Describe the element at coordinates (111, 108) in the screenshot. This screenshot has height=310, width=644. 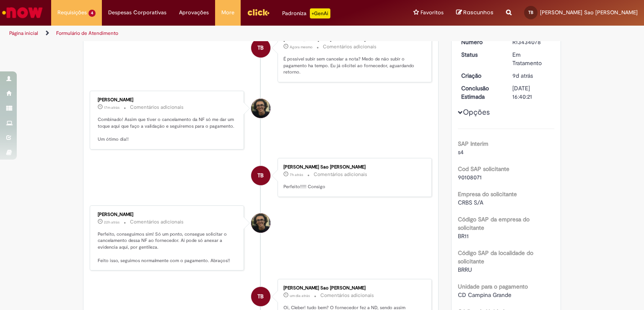
I see `time: 29/08/2025 18:13:16` at that location.